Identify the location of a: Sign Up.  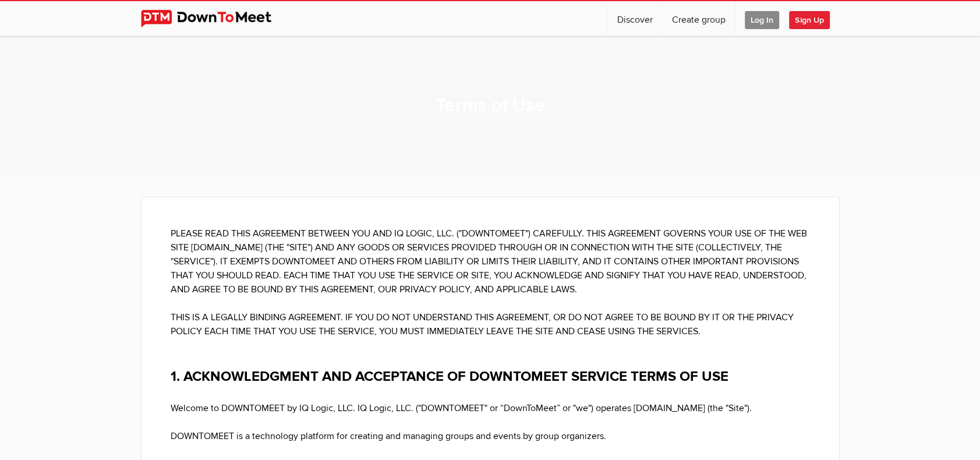
(814, 19).